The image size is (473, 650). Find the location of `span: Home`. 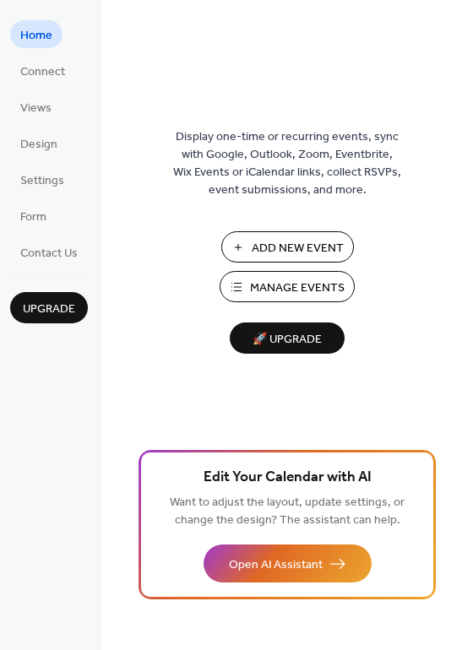

span: Home is located at coordinates (36, 35).